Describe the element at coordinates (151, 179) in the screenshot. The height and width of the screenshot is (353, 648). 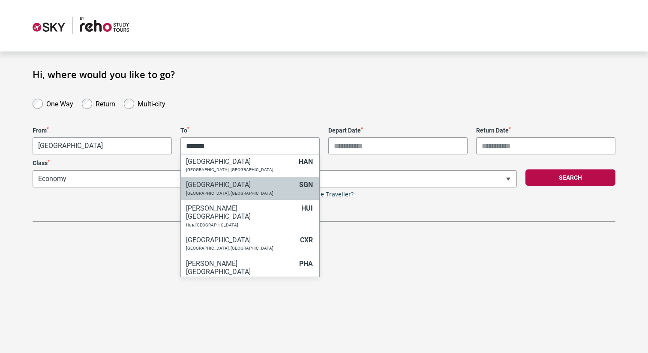
I see `span: Economy` at that location.